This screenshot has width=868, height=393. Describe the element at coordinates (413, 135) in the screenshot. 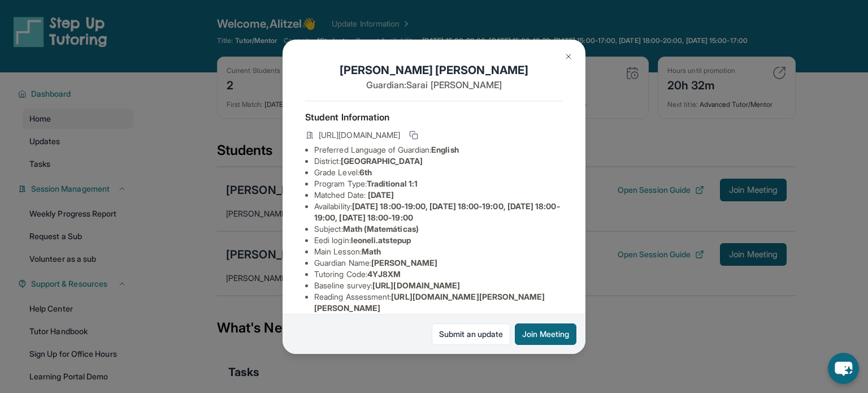

I see `button: Copy link` at that location.